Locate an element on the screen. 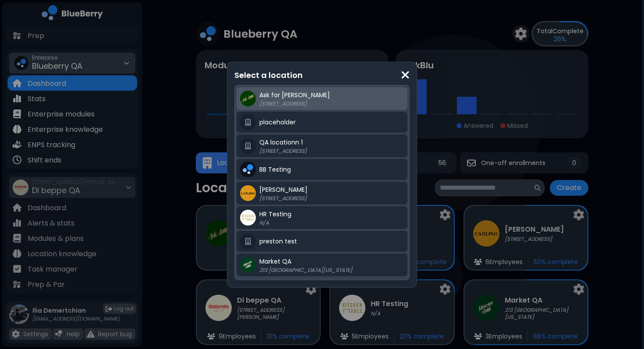 This screenshot has height=349, width=644. span: placeholder is located at coordinates (277, 122).